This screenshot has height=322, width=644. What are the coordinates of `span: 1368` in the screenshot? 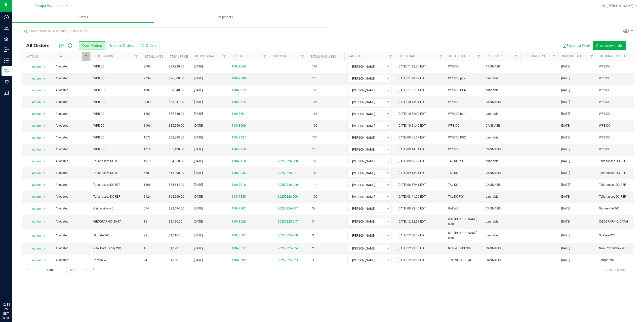 It's located at (147, 185).